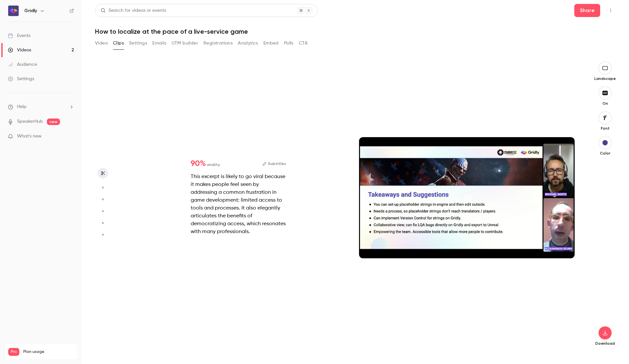  What do you see at coordinates (138, 43) in the screenshot?
I see `button: Settings` at bounding box center [138, 43].